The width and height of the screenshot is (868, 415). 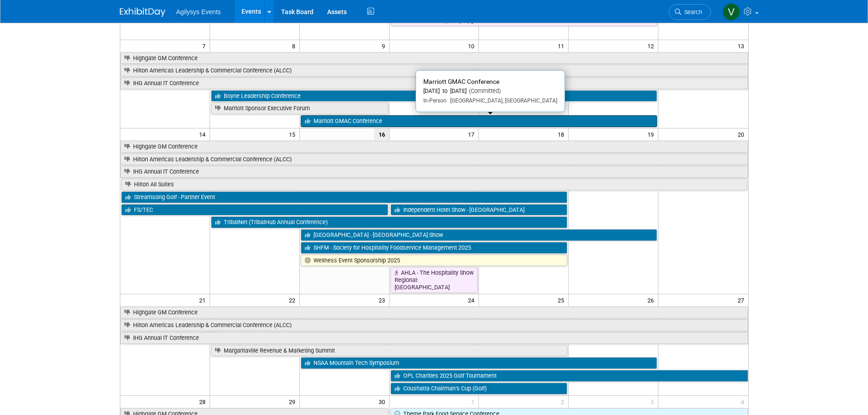 What do you see at coordinates (461, 82) in the screenshot?
I see `span: Marriott GMAC Conference` at bounding box center [461, 82].